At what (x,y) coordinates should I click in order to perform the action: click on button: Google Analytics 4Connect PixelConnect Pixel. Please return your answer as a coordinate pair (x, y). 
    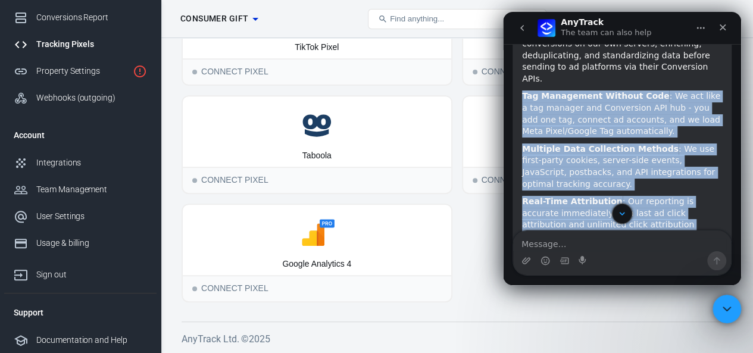
    Looking at the image, I should click on (317, 253).